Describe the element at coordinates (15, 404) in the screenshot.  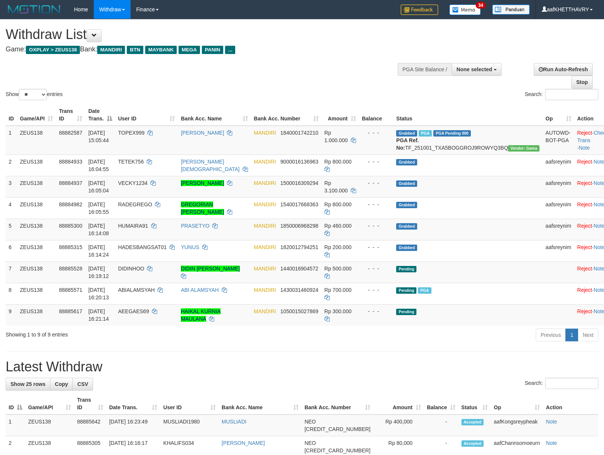
I see `th: ID: activate to sort column descending` at that location.